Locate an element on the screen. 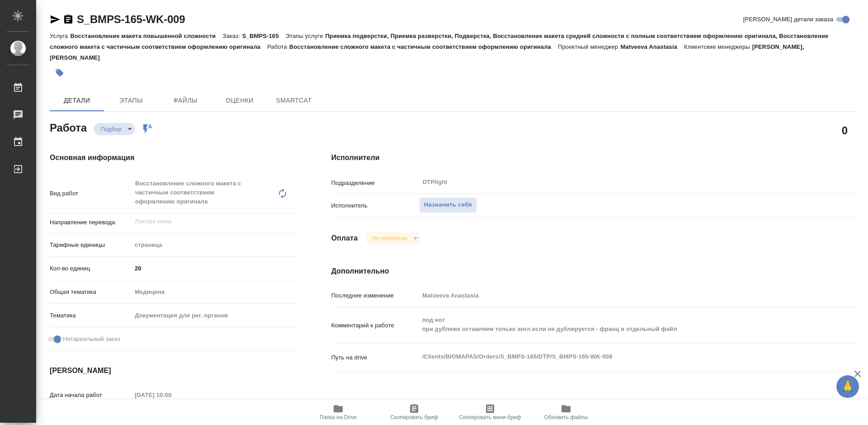 Image resolution: width=868 pixels, height=425 pixels. button: Обновить файлы is located at coordinates (566, 413).